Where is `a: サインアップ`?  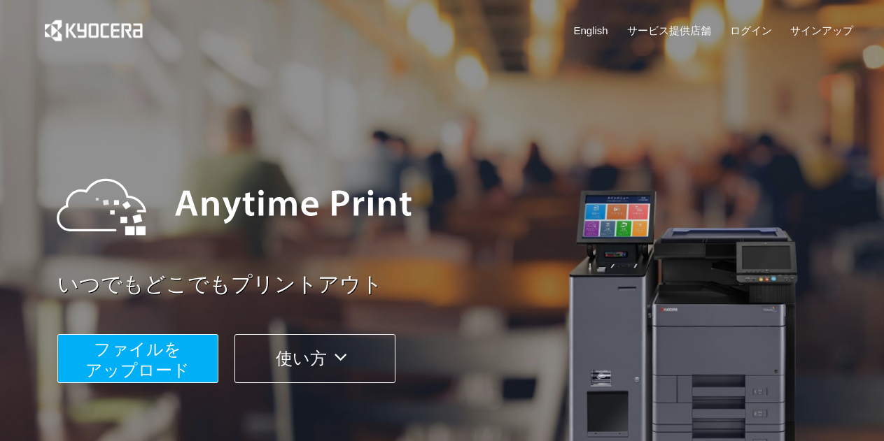
a: サインアップ is located at coordinates (821, 30).